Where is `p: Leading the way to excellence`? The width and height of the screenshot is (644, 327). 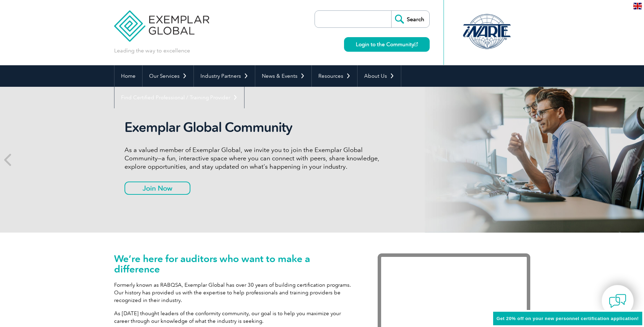
p: Leading the way to excellence is located at coordinates (152, 51).